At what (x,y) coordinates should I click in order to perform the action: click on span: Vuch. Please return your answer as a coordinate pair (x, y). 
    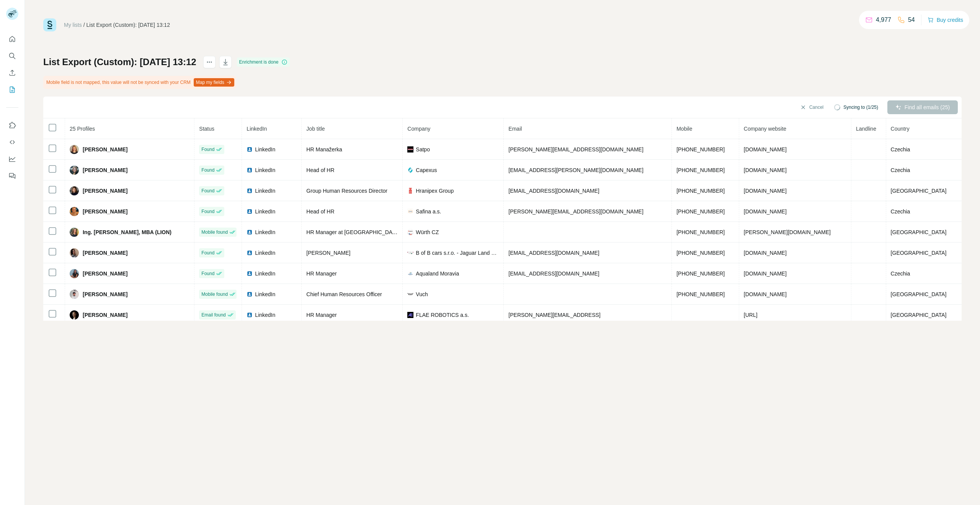
    Looking at the image, I should click on (421, 294).